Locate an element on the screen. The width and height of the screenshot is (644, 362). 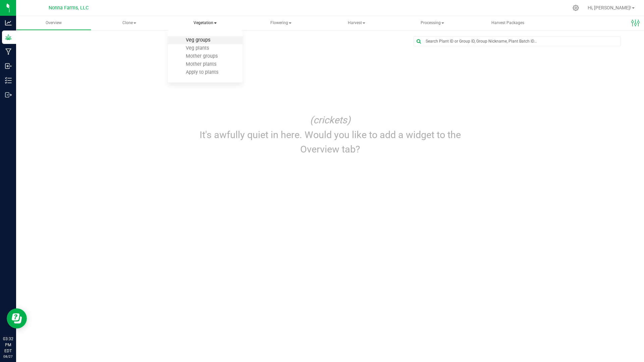
a: Processing is located at coordinates (433, 23).